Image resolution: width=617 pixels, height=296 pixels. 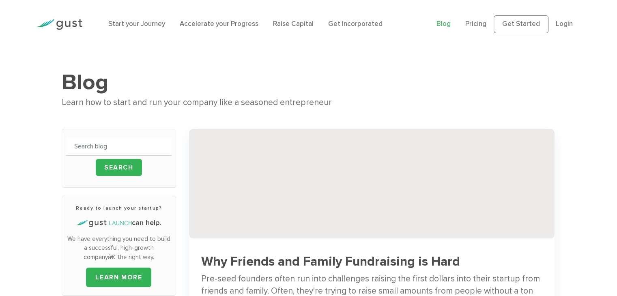 I want to click on h4: can help., so click(x=119, y=223).